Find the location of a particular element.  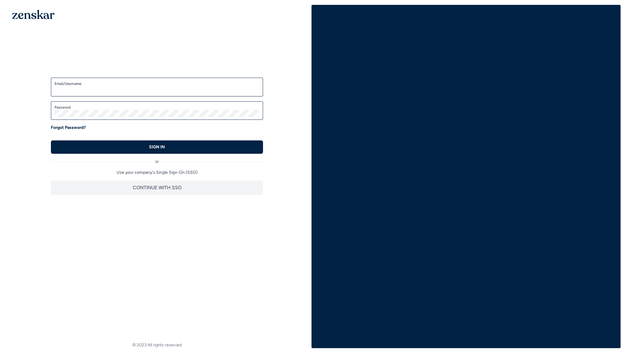

label: Password is located at coordinates (157, 107).